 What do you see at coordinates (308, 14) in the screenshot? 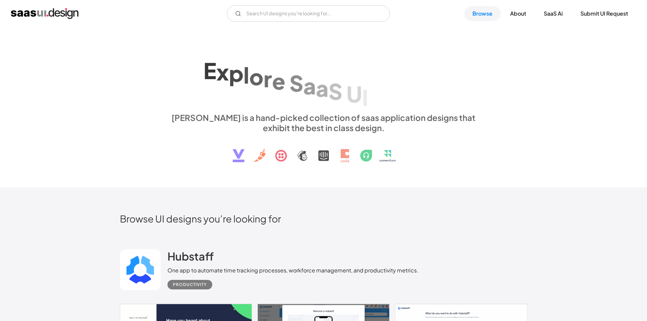
I see `form: Email Form` at bounding box center [308, 14].